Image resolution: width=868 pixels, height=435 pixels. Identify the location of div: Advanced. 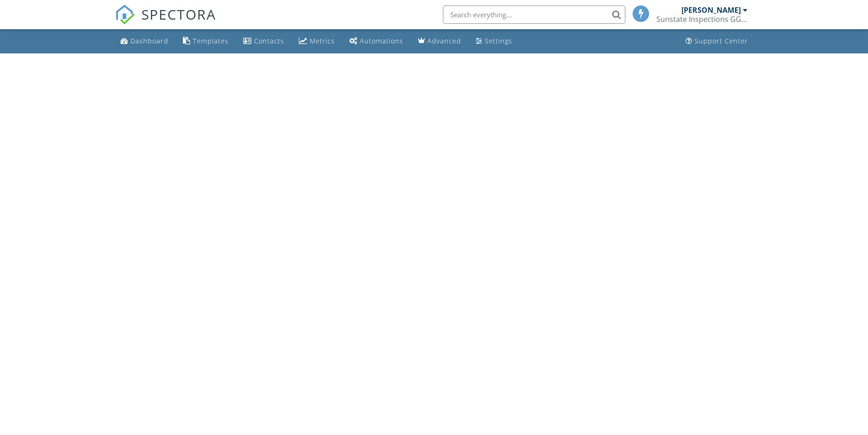
(444, 40).